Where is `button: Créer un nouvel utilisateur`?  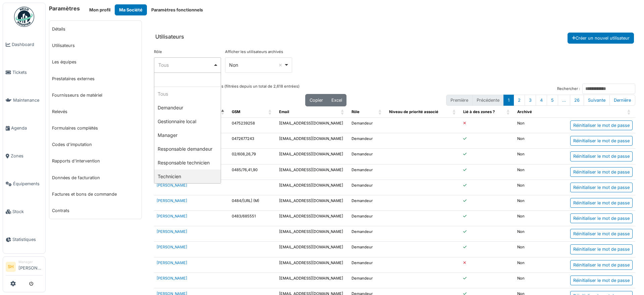 button: Créer un nouvel utilisateur is located at coordinates (601, 38).